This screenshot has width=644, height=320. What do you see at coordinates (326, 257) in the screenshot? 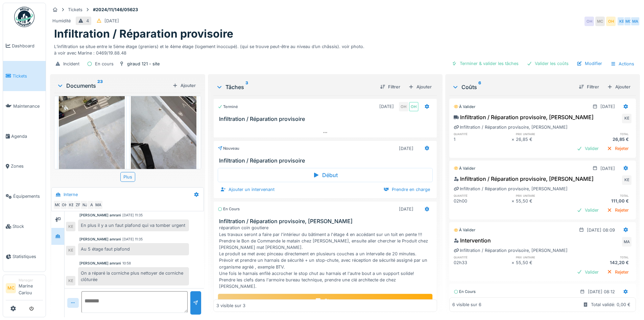
I see `div: réparation coin goutiere Les travaux seront a faire par l'intérieur du bâtiment a l'étage 4 en ac...` at bounding box center [326, 257].